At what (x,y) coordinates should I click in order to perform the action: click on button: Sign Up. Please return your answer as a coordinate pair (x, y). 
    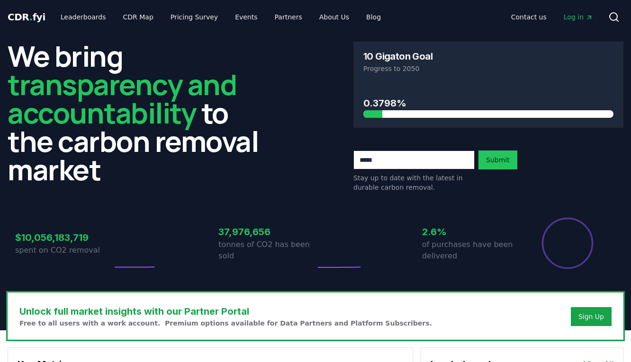
    Looking at the image, I should click on (591, 317).